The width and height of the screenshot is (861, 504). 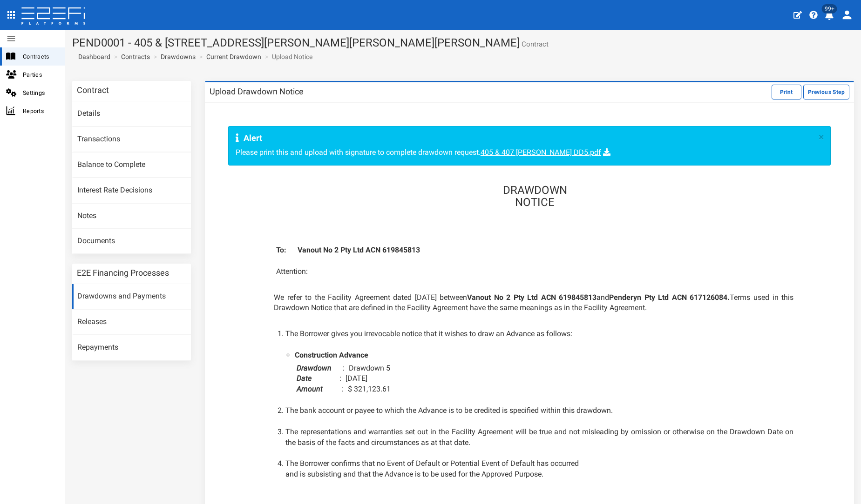 I want to click on p: Attention:, so click(x=534, y=272).